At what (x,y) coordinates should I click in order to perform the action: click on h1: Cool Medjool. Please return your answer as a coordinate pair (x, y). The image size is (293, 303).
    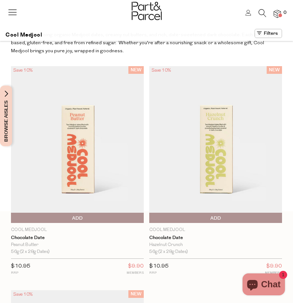
    Looking at the image, I should click on (24, 35).